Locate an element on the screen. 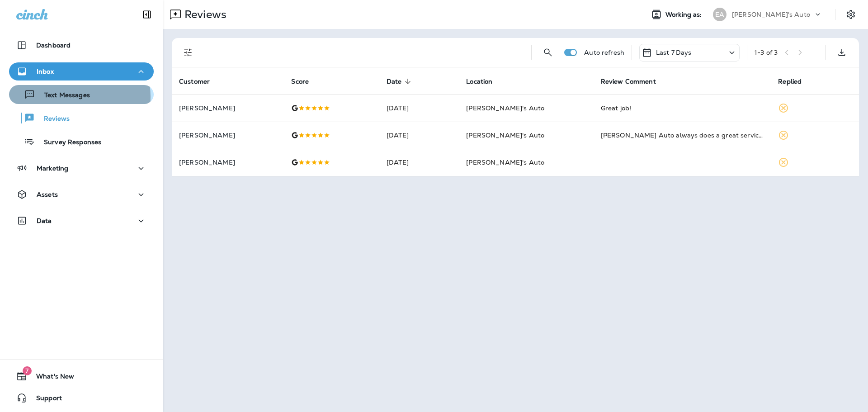  span: Support is located at coordinates (44, 400).